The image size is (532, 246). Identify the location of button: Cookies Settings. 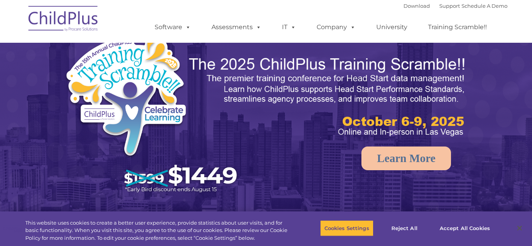
(346, 228).